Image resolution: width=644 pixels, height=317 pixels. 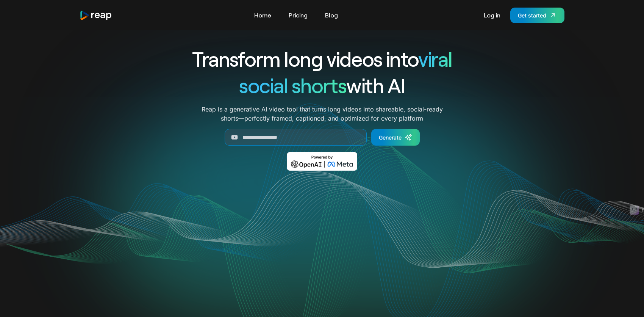 I want to click on div: Generate, so click(x=390, y=138).